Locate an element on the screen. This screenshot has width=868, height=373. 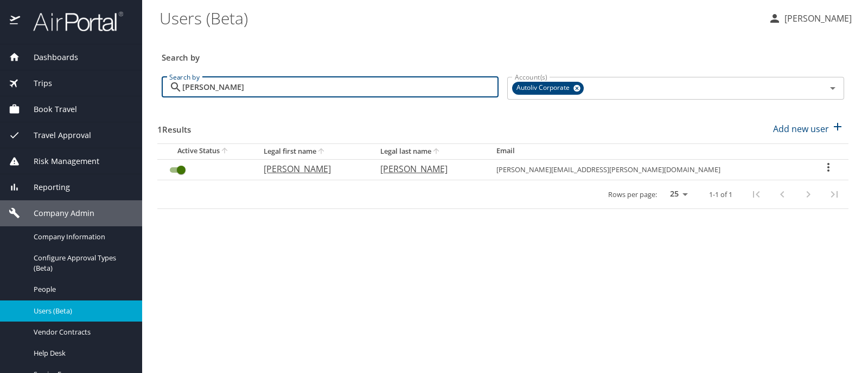
span: People is located at coordinates (81, 289).